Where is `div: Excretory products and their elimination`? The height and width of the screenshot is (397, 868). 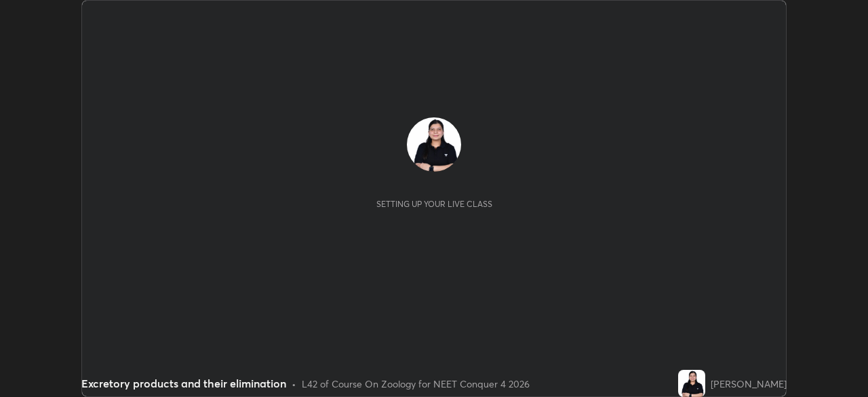
div: Excretory products and their elimination is located at coordinates (184, 383).